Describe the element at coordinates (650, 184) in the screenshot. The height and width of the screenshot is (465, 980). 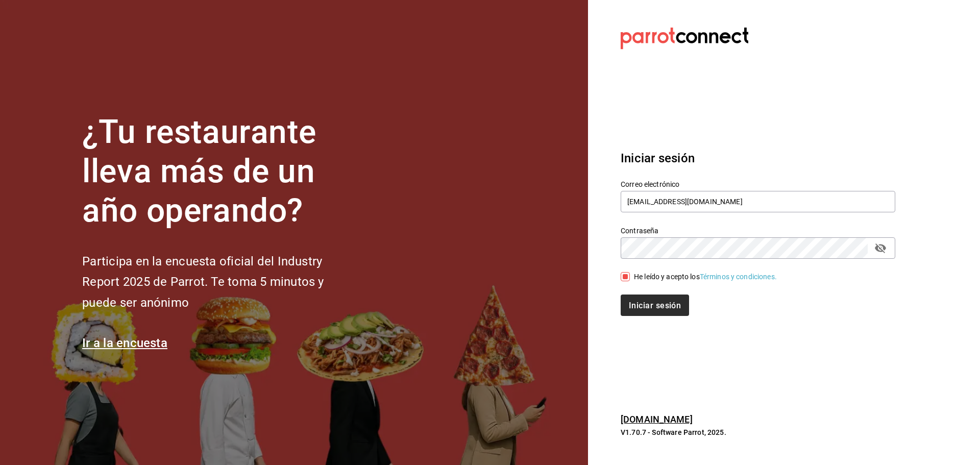
I see `font: Correo electrónico` at that location.